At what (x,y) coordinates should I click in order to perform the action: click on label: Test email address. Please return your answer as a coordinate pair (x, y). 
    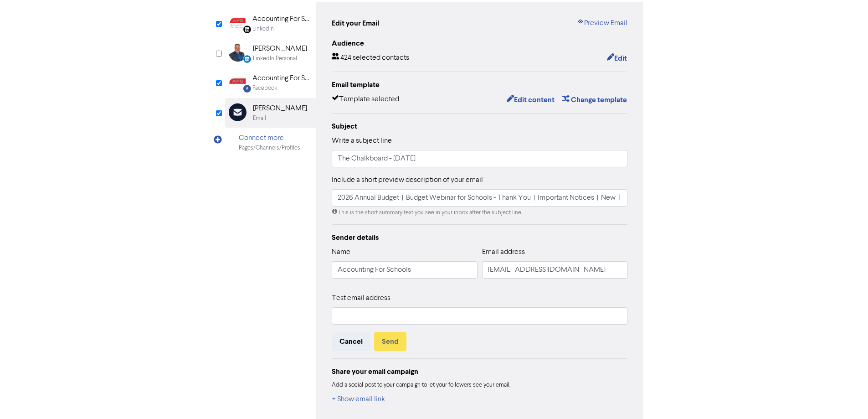
    Looking at the image, I should click on (361, 298).